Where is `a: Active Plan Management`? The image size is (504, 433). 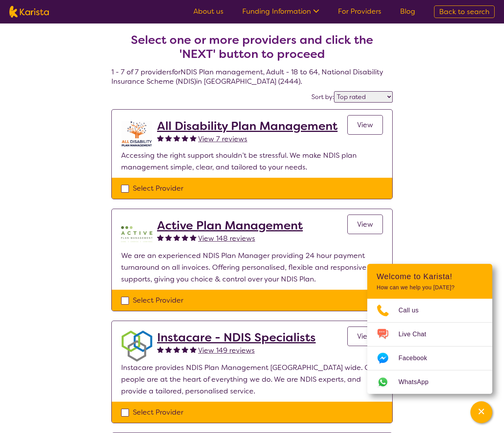
a: Active Plan Management is located at coordinates (230, 225).